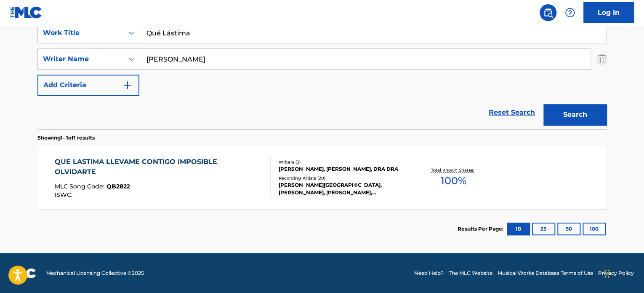 This screenshot has width=644, height=293. I want to click on button: Add Criteria, so click(89, 85).